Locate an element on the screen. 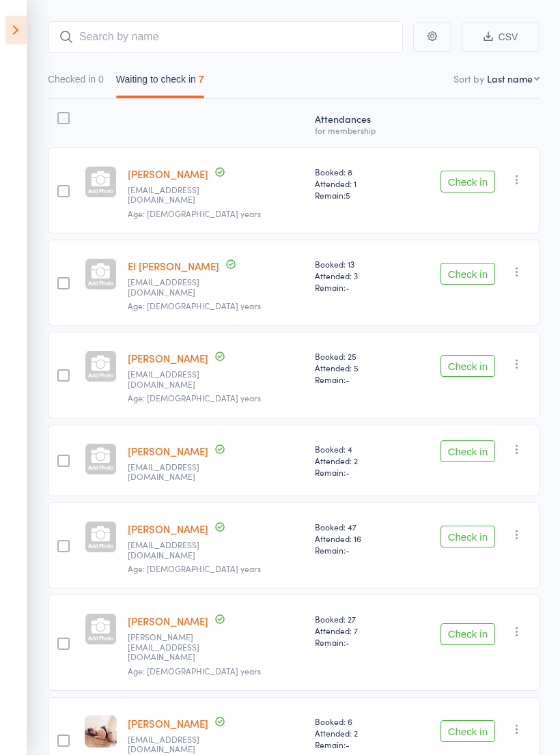 The width and height of the screenshot is (560, 755). small: jessie_snake@hotmail.com is located at coordinates (172, 647).